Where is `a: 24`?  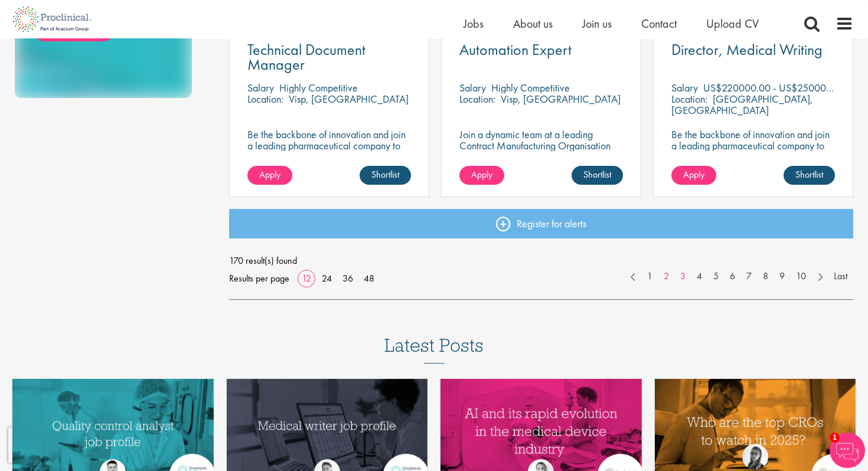
a: 24 is located at coordinates (326, 278).